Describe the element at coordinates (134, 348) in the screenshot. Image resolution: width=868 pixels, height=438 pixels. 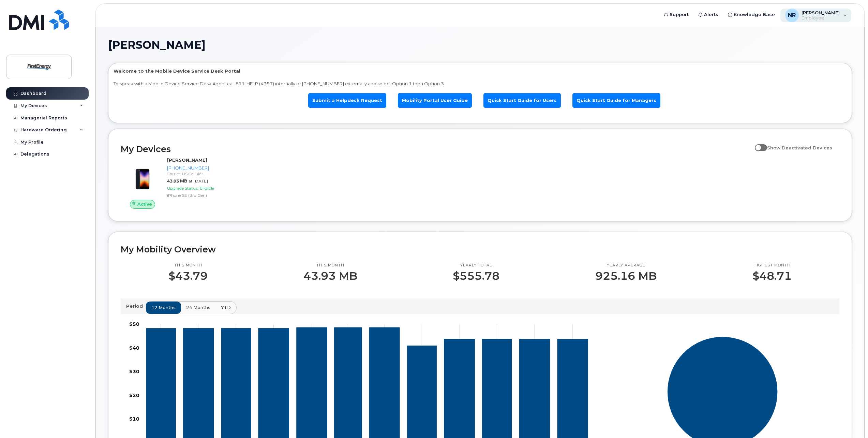
I see `tspan: $40` at that location.